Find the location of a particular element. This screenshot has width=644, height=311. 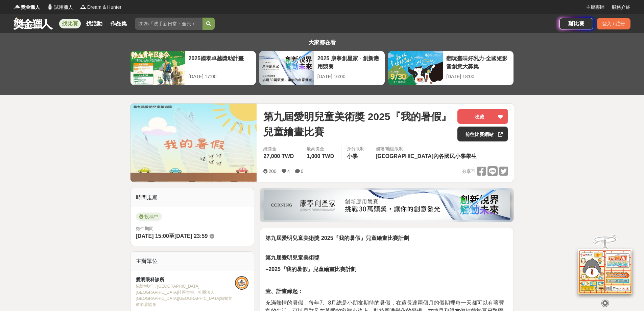

strong: –2025『我的暑假』兒童繪畫比賽計劃 is located at coordinates (311, 269).